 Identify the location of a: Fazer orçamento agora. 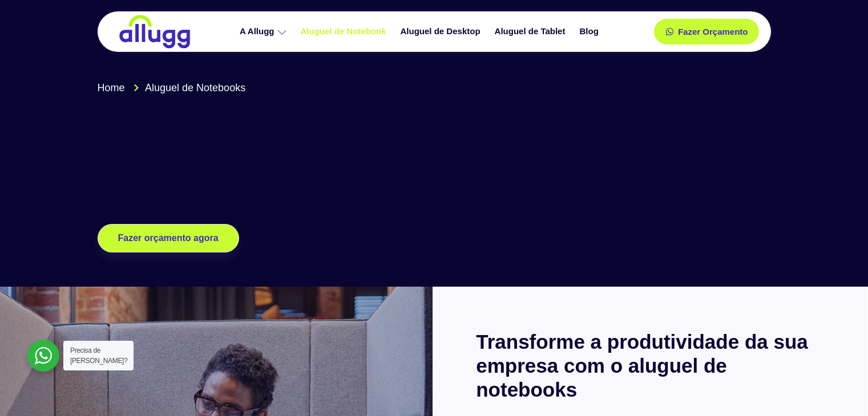
(168, 238).